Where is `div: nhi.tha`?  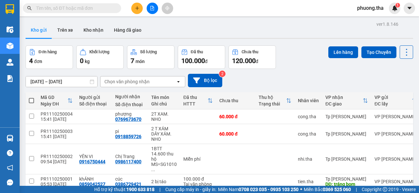
div: nhi.tha is located at coordinates (308, 159).